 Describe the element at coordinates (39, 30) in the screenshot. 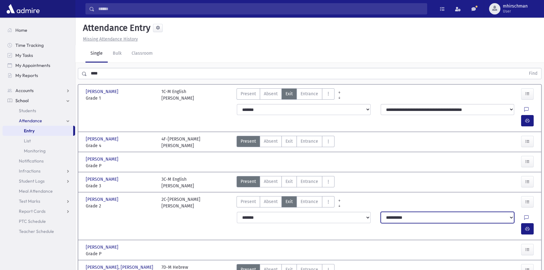

I see `a: Home` at that location.